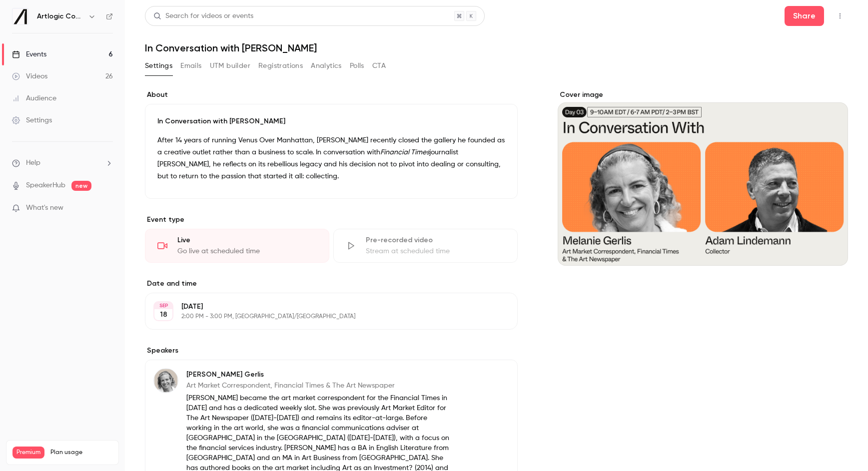 The image size is (868, 471). What do you see at coordinates (29, 76) in the screenshot?
I see `div: Videos` at bounding box center [29, 76].